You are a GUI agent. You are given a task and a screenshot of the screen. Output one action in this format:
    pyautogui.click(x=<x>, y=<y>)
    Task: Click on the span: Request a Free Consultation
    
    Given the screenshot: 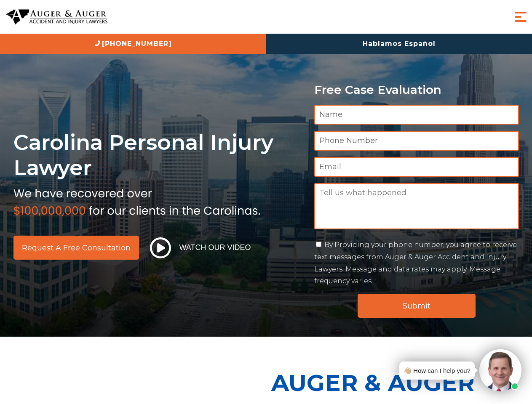 What is the action you would take?
    pyautogui.click(x=76, y=248)
    